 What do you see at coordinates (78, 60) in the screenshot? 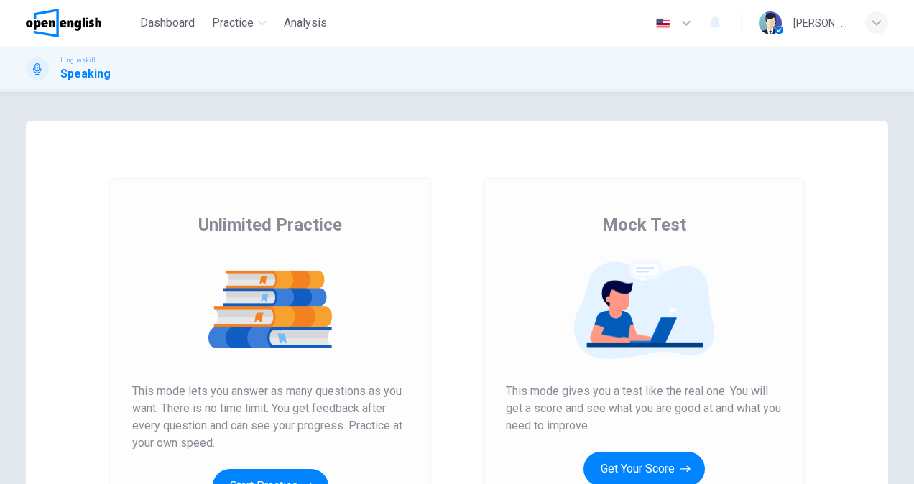
I see `span: Linguaskill` at bounding box center [78, 60].